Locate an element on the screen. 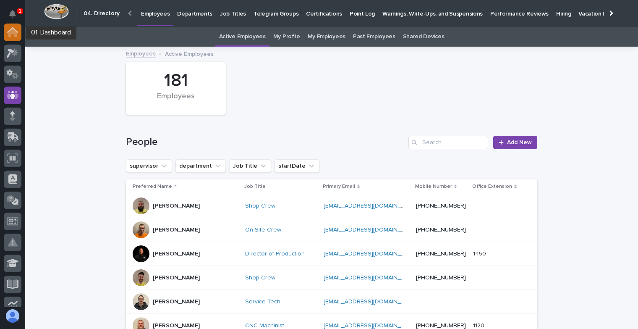 This screenshot has height=329, width=638. a: Active Employees is located at coordinates (242, 37).